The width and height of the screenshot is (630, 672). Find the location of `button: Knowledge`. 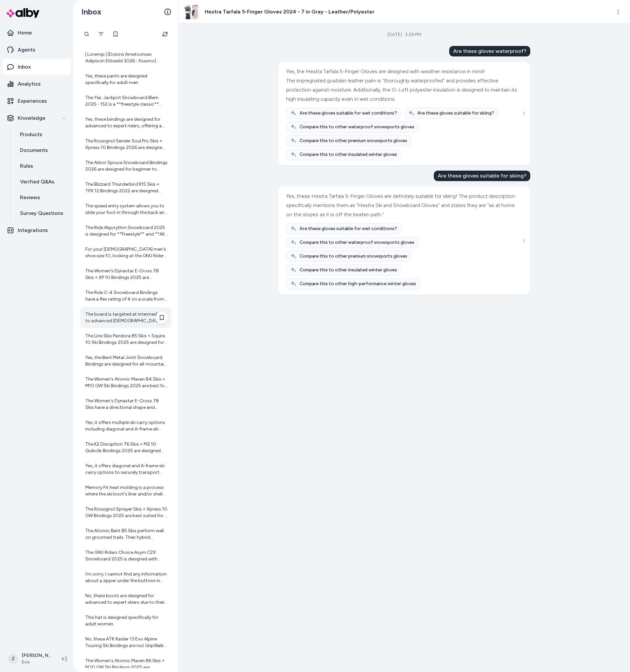

button: Knowledge is located at coordinates (37, 118).